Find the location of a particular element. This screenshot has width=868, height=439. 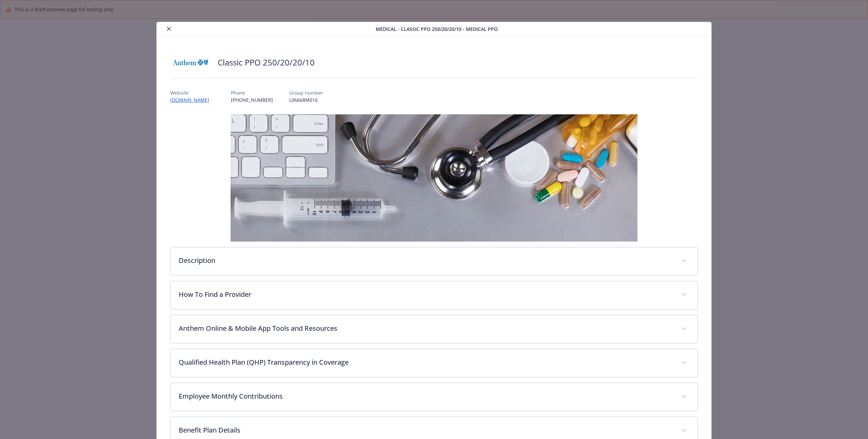

div: Qualified Health Plan (QHP) Transparency in Coverage is located at coordinates (434, 362).